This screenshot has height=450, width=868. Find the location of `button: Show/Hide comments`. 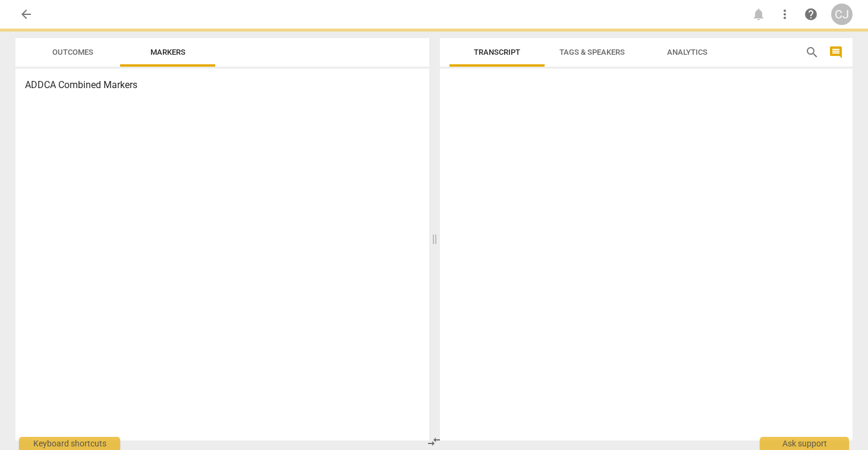

button: Show/Hide comments is located at coordinates (836, 52).